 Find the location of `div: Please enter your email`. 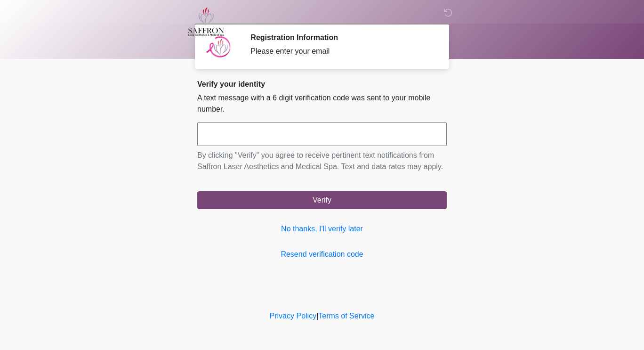

div: Please enter your email is located at coordinates (341, 51).